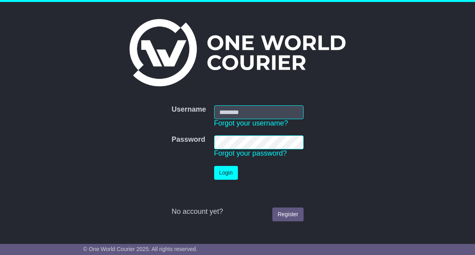 This screenshot has width=475, height=255. I want to click on img: One World, so click(238, 53).